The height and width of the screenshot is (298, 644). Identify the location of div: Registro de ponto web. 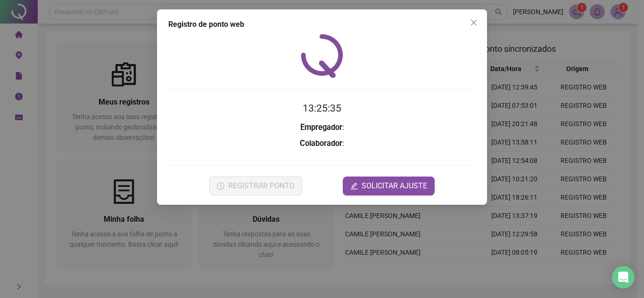
(322, 25).